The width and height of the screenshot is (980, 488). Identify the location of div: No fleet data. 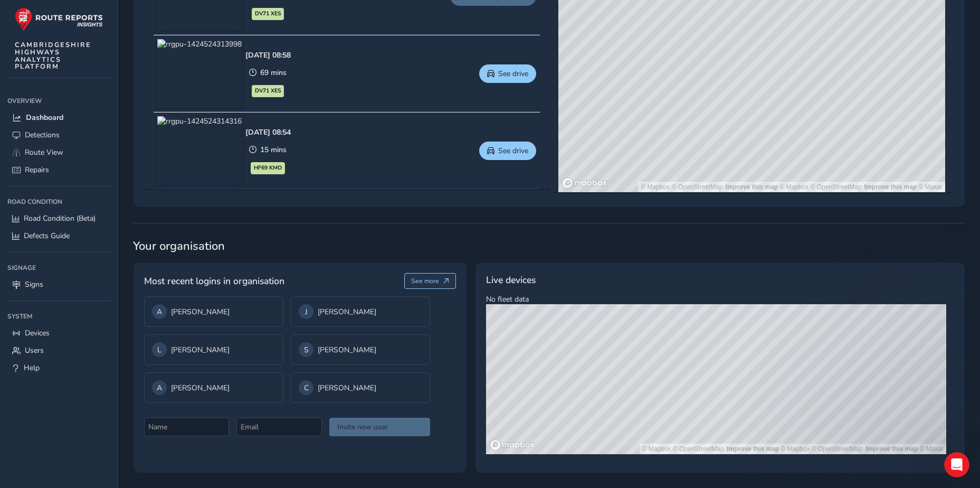
(720, 368).